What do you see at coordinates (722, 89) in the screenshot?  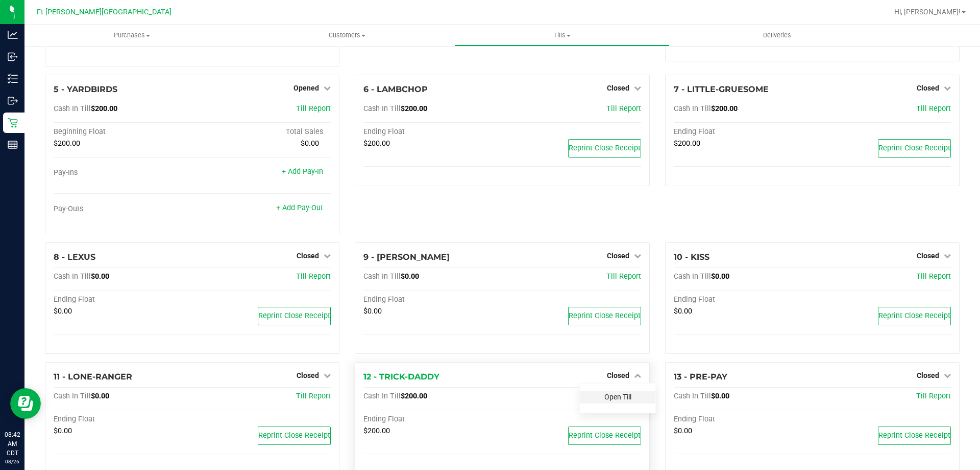 I see `span: 7 - LITTLE-GRUESOME` at bounding box center [722, 89].